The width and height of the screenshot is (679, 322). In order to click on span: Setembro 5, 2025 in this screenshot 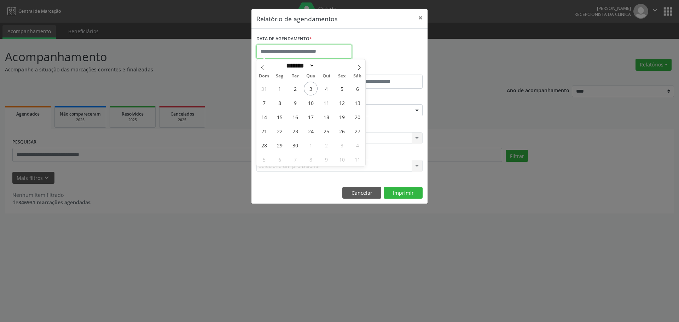, I will do `click(342, 88)`.